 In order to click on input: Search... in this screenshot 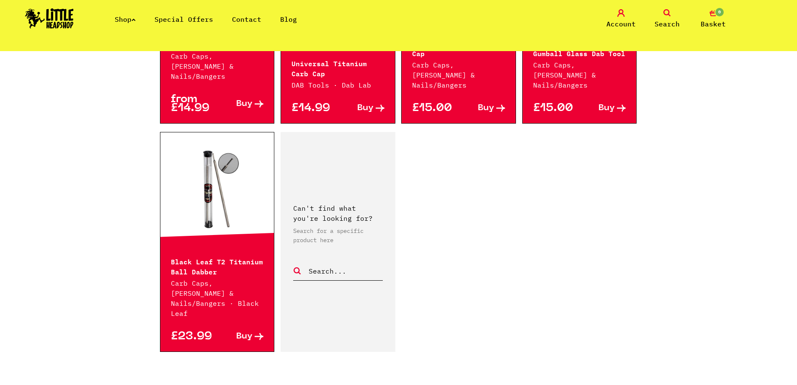, I will do `click(345, 271)`.